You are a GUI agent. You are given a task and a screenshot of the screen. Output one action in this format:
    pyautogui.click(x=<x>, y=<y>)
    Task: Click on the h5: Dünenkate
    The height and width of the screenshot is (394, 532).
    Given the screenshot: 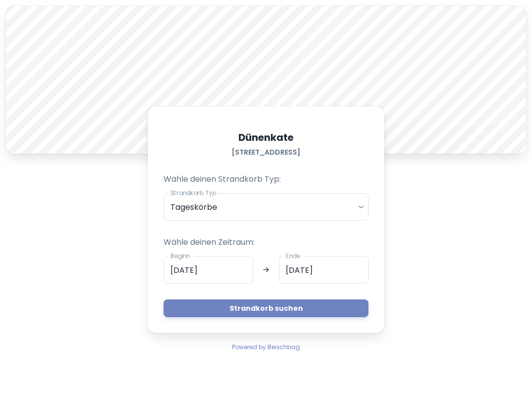 What is the action you would take?
    pyautogui.click(x=266, y=137)
    